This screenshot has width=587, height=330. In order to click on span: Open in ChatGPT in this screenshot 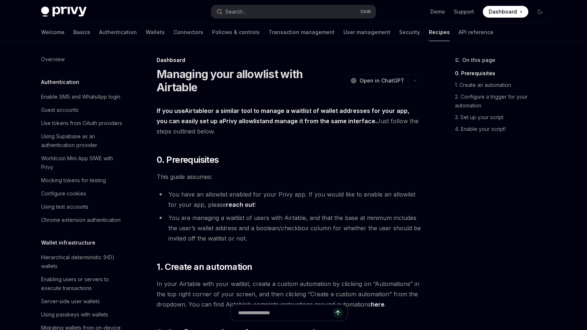, I will do `click(382, 81)`.